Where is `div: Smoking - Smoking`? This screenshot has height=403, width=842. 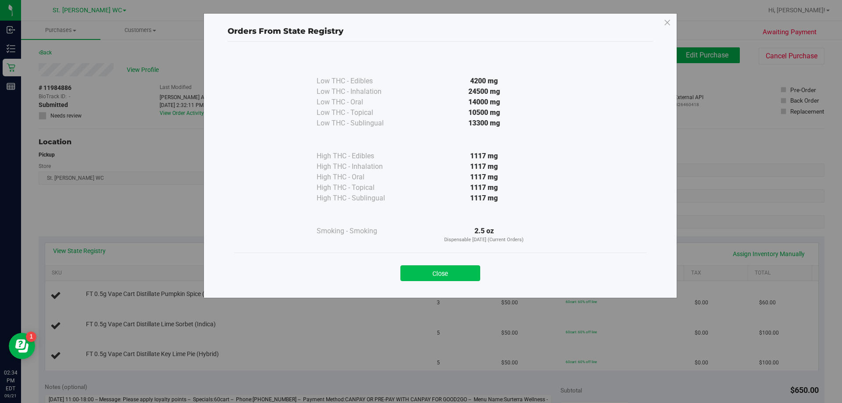
div: Smoking - Smoking is located at coordinates (360, 231).